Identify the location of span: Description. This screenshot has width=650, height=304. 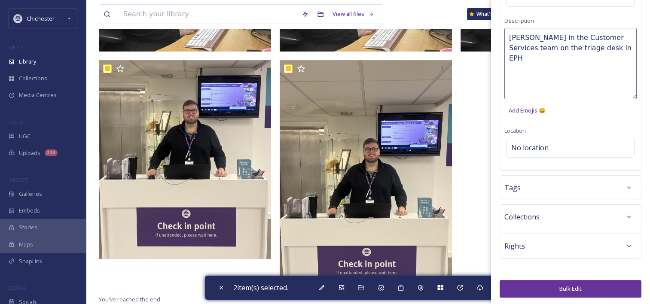
(519, 21).